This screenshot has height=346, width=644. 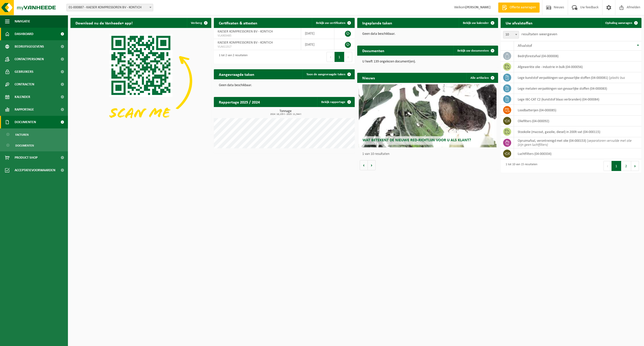 What do you see at coordinates (24, 109) in the screenshot?
I see `span: Rapportage` at bounding box center [24, 109].